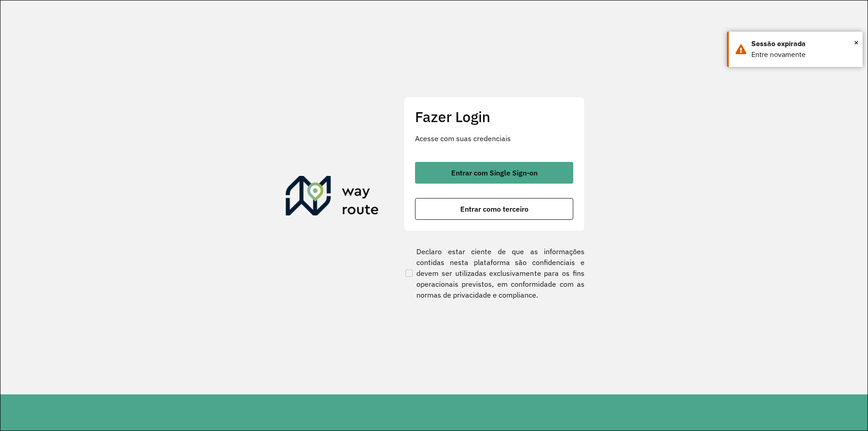 The image size is (868, 431). I want to click on h2: Fazer Login, so click(494, 116).